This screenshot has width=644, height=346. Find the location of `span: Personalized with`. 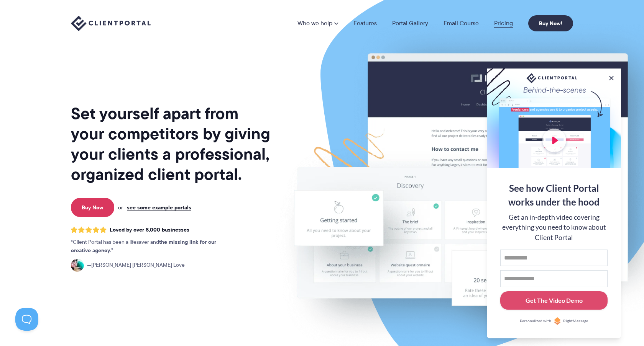

span: Personalized with is located at coordinates (535, 321).